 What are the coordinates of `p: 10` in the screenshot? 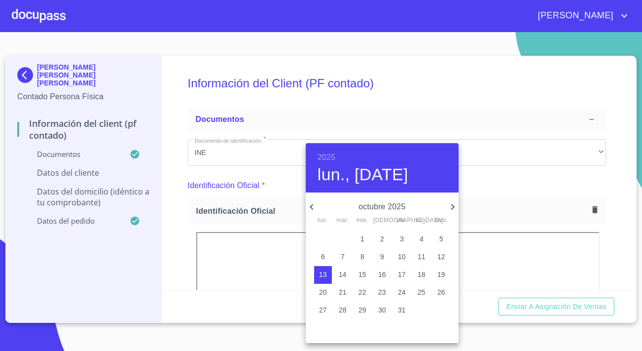 It's located at (402, 257).